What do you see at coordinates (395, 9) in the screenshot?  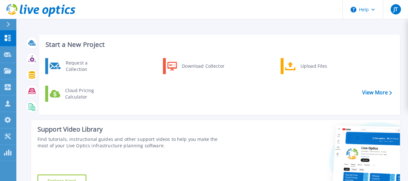 I see `span: JT` at bounding box center [395, 9].